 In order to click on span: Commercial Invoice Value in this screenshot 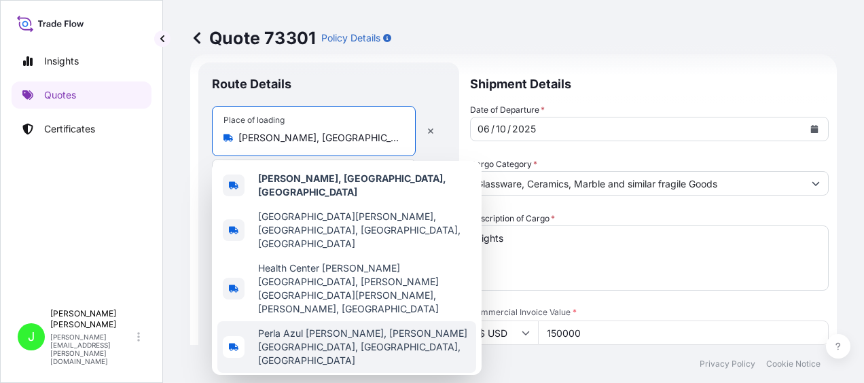, I will do `click(649, 312)`.